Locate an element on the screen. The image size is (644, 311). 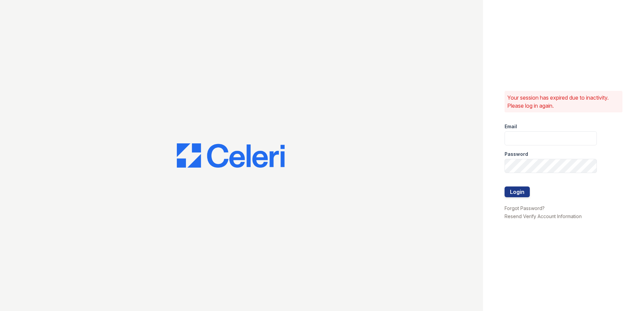
label: Password is located at coordinates (516, 154).